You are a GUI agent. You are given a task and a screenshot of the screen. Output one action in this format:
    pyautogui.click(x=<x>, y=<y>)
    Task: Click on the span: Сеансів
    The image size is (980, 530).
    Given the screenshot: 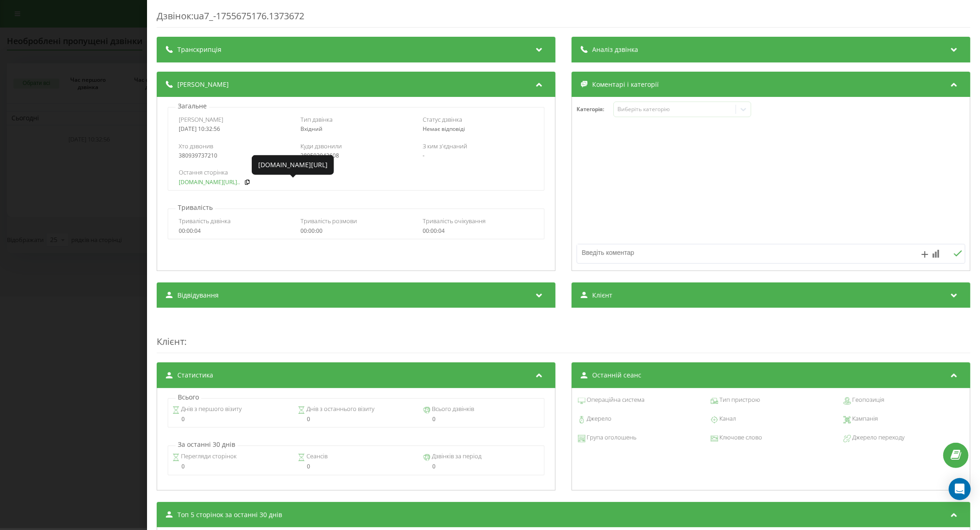 What is the action you would take?
    pyautogui.click(x=316, y=456)
    